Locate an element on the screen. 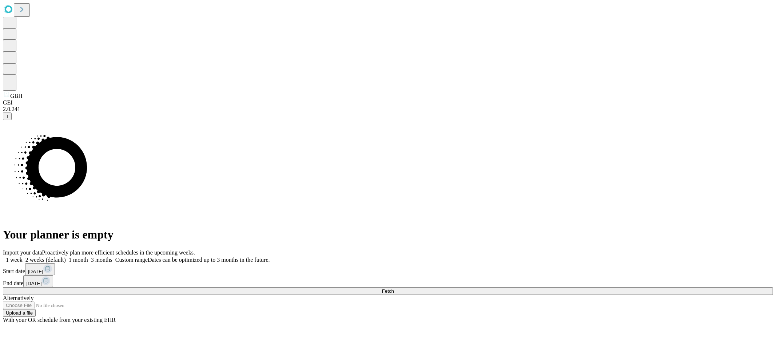  button: Upload a file is located at coordinates (19, 313).